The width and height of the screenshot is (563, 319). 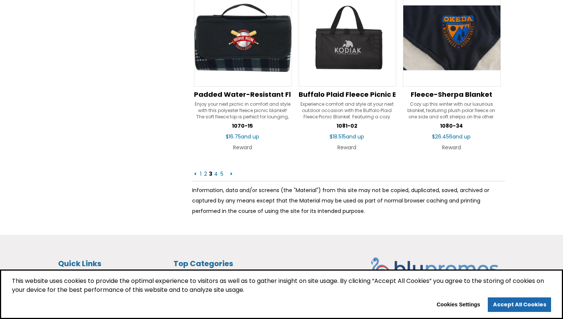 What do you see at coordinates (281, 287) in the screenshot?
I see `span: This website uses cookies to provide the optimal experience to visitors as well as to gather insi...` at bounding box center [281, 287].